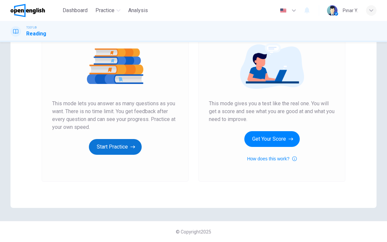 This screenshot has width=387, height=242. Describe the element at coordinates (28, 10) in the screenshot. I see `img: OpenEnglish logo` at that location.